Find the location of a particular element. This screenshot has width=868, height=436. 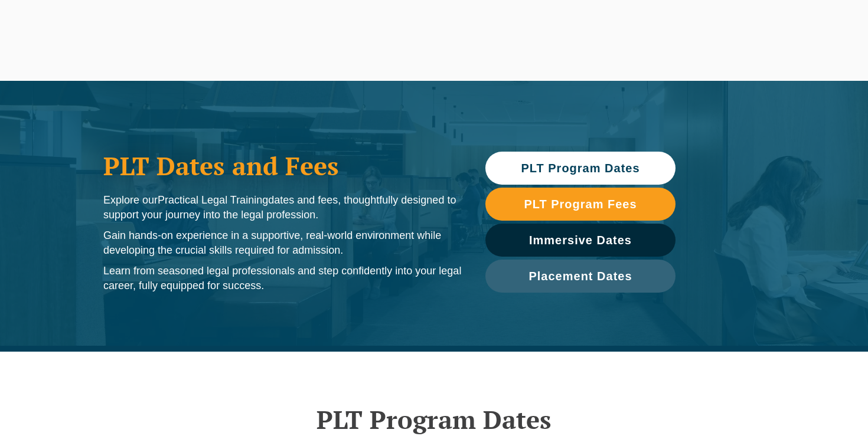

p: Explore our dates and fees, thoughtfully designed to support your journey into the legal profession. is located at coordinates (282, 208).